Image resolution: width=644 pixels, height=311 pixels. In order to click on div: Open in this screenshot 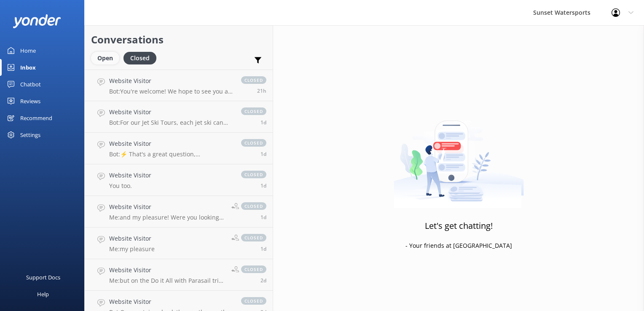, I will do `click(105, 58)`.